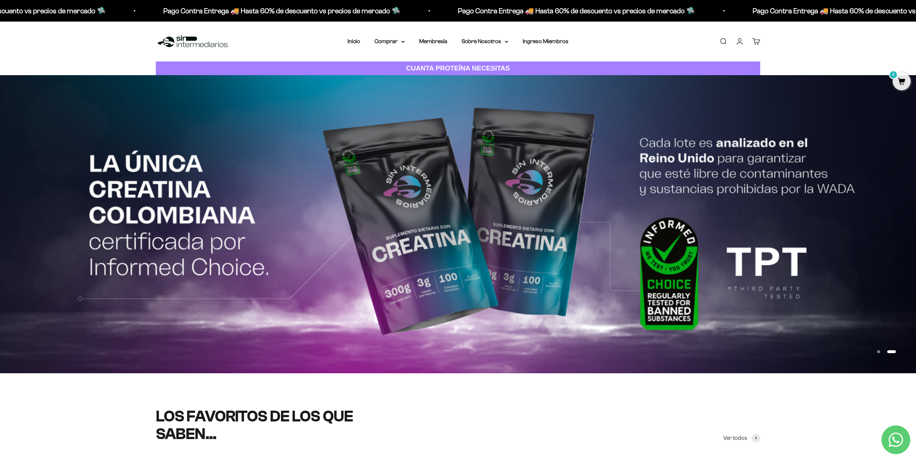 This screenshot has width=916, height=461. Describe the element at coordinates (893, 75) in the screenshot. I see `mark: 0` at that location.